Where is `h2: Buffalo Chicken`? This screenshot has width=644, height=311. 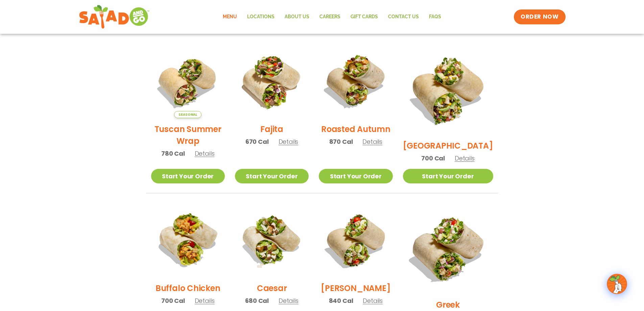 h2: Buffalo Chicken is located at coordinates (188, 288).